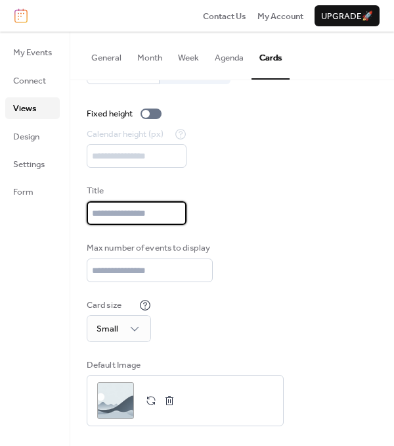 The height and width of the screenshot is (446, 394). What do you see at coordinates (347, 16) in the screenshot?
I see `span: Upgrade 🚀` at bounding box center [347, 16].